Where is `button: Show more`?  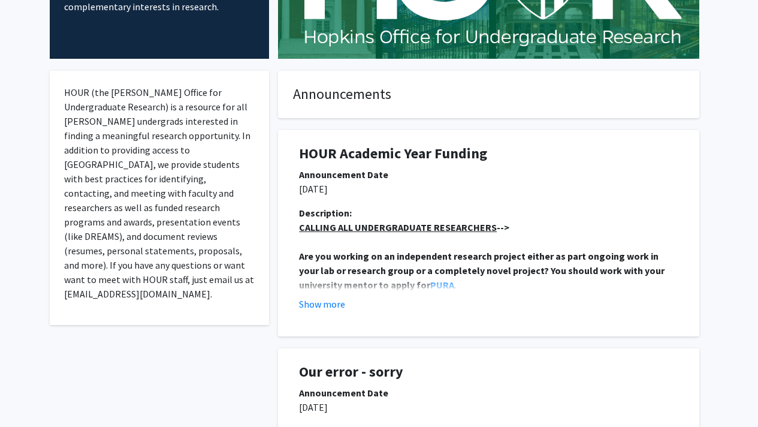 button: Show more is located at coordinates (322, 304).